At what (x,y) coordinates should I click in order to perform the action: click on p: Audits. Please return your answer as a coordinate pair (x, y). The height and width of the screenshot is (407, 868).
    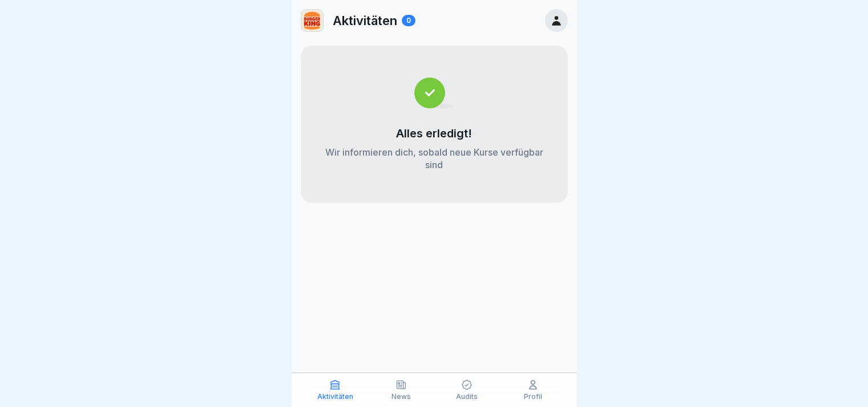
    Looking at the image, I should click on (467, 397).